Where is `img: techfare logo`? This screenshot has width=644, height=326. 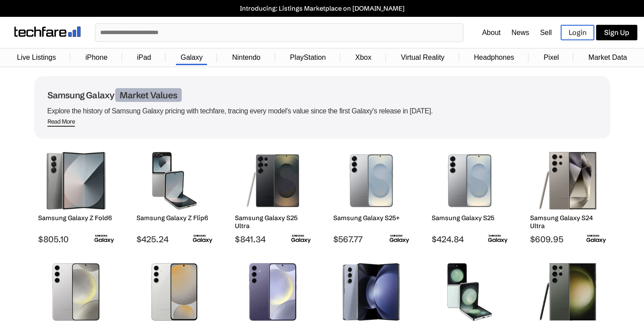
img: techfare logo is located at coordinates (47, 31).